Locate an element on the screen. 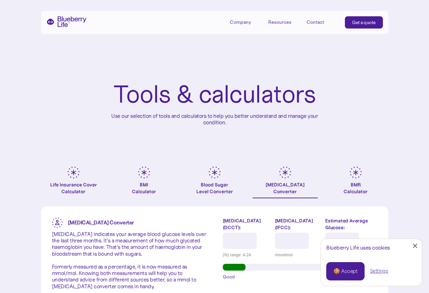  a: Contact is located at coordinates (322, 22).